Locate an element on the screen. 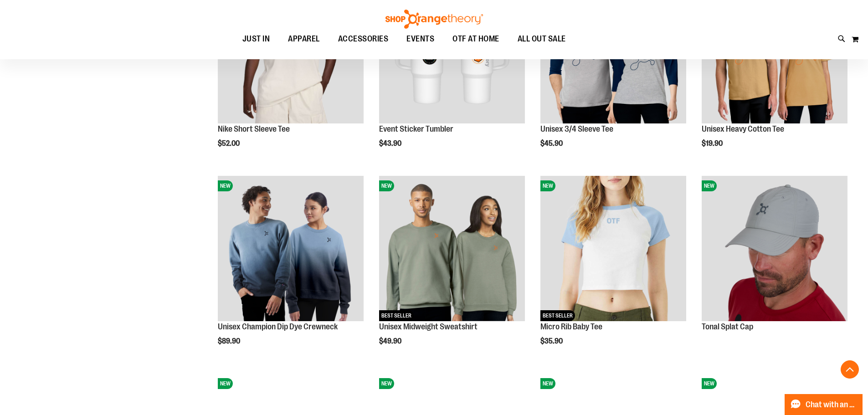  span: $43.90 is located at coordinates (391, 143).